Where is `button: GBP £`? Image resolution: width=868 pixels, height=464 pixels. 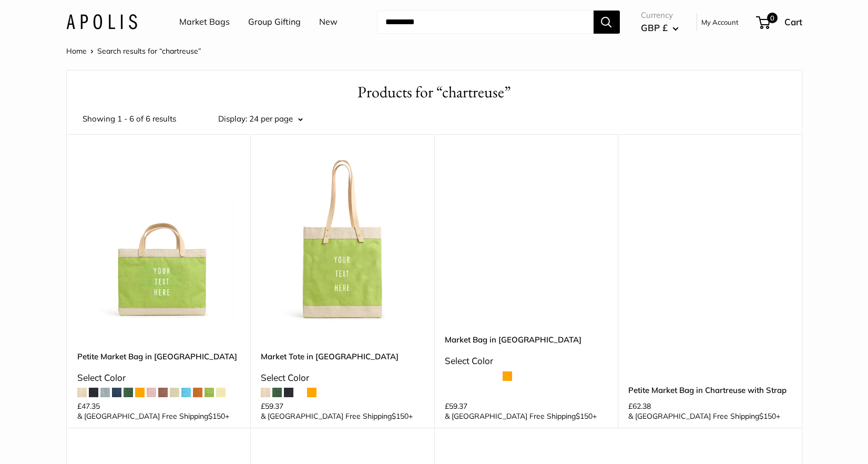 button: GBP £ is located at coordinates (660, 28).